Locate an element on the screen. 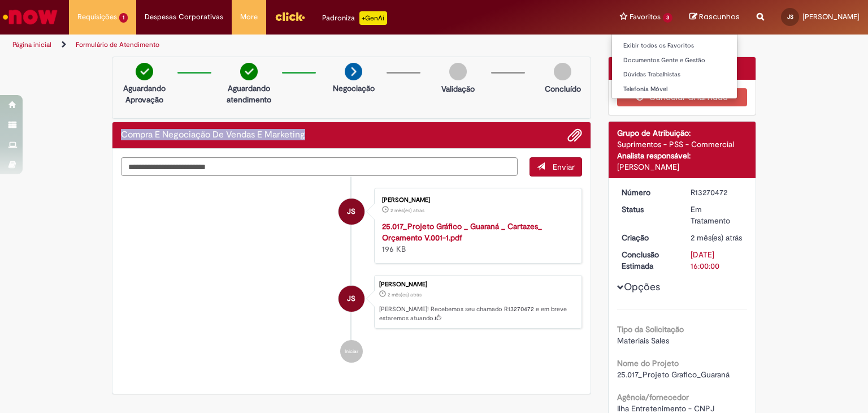  a: Formulário de Atendimento is located at coordinates (118, 45).